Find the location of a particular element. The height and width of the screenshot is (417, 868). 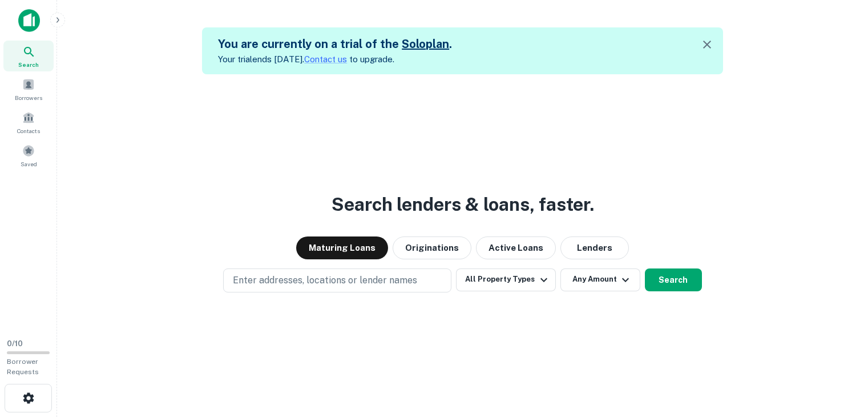

img: capitalize-icon.png is located at coordinates (29, 21).